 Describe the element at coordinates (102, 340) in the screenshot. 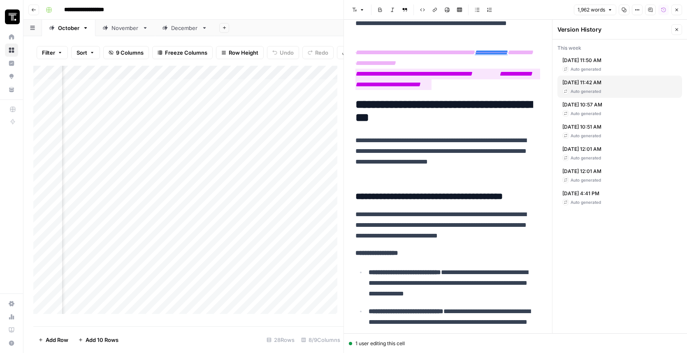

I see `span: Add 10 Rows` at that location.